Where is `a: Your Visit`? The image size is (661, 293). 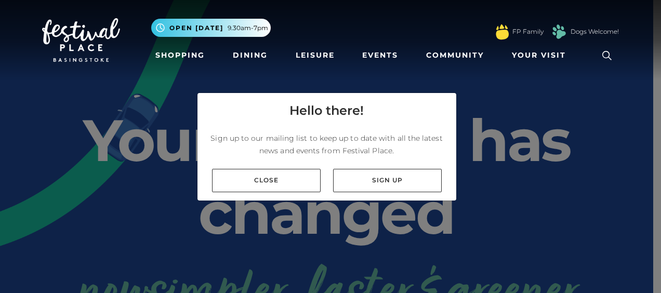
a: Your Visit is located at coordinates (541, 55).